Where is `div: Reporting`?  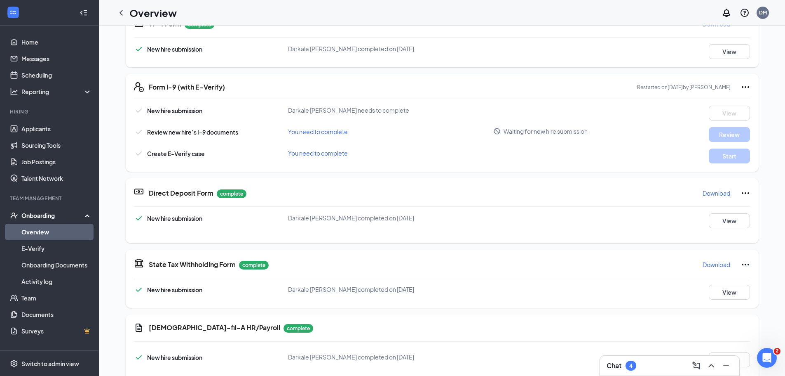 div: Reporting is located at coordinates (57, 92).